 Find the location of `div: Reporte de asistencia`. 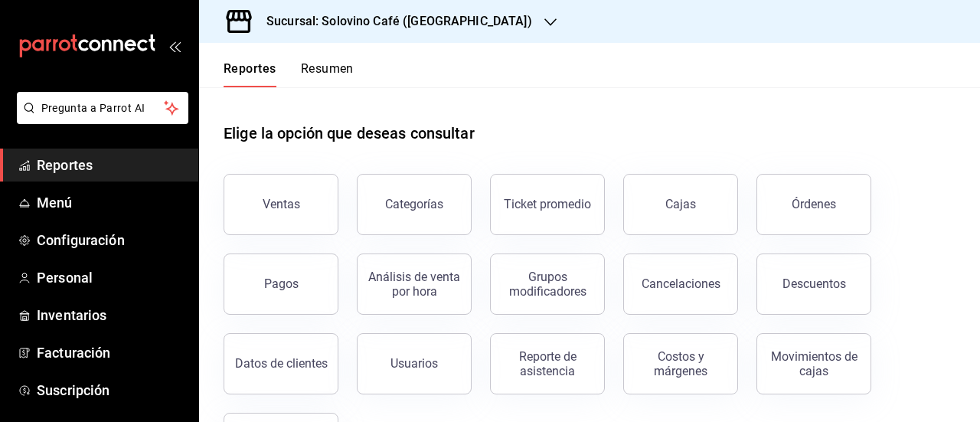

div: Reporte de asistencia is located at coordinates (547, 364).